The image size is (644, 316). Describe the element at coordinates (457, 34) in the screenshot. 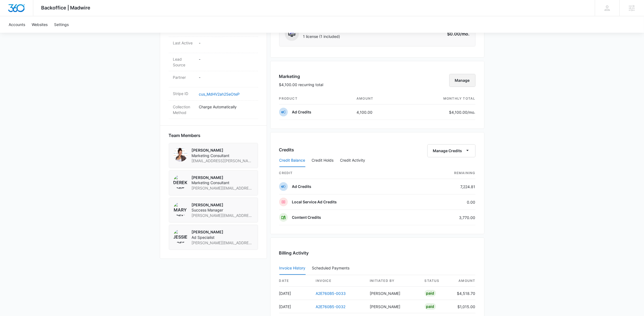

I see `p: $0.00` at that location.